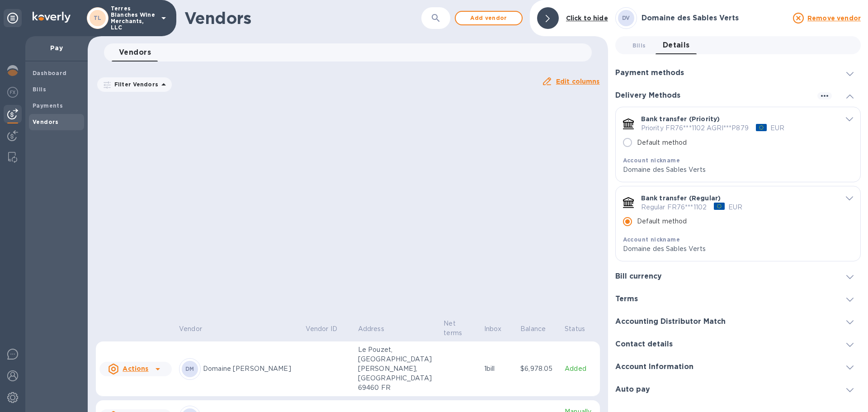 The width and height of the screenshot is (868, 412). What do you see at coordinates (135, 368) in the screenshot?
I see `u: Actions` at bounding box center [135, 368].